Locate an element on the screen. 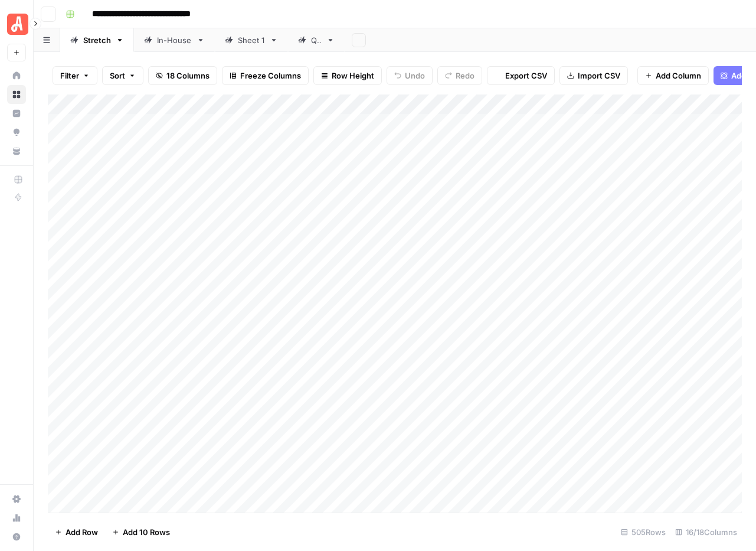 The image size is (756, 551). a: Settings is located at coordinates (17, 499).